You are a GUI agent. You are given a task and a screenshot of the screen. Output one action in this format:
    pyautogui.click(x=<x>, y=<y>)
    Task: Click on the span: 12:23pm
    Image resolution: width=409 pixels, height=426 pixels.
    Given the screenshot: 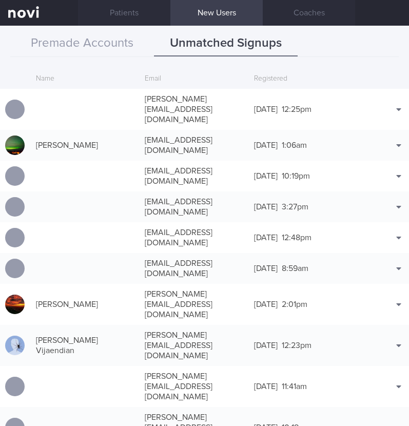 What is the action you would take?
    pyautogui.click(x=296, y=345)
    